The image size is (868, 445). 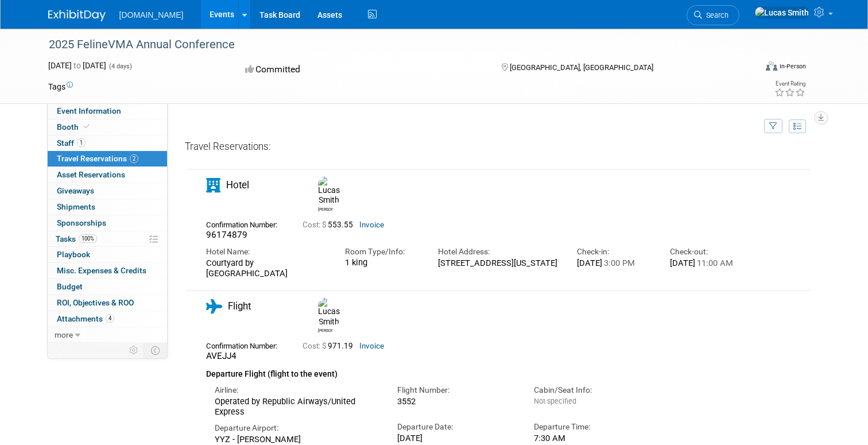 I want to click on span: Search, so click(x=715, y=15).